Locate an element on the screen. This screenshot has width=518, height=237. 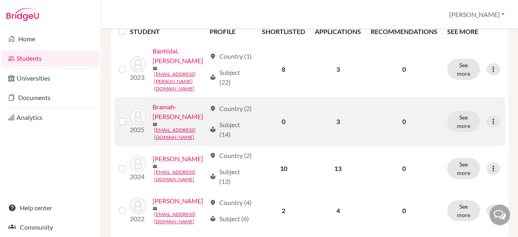
td: 2 is located at coordinates (283, 211).